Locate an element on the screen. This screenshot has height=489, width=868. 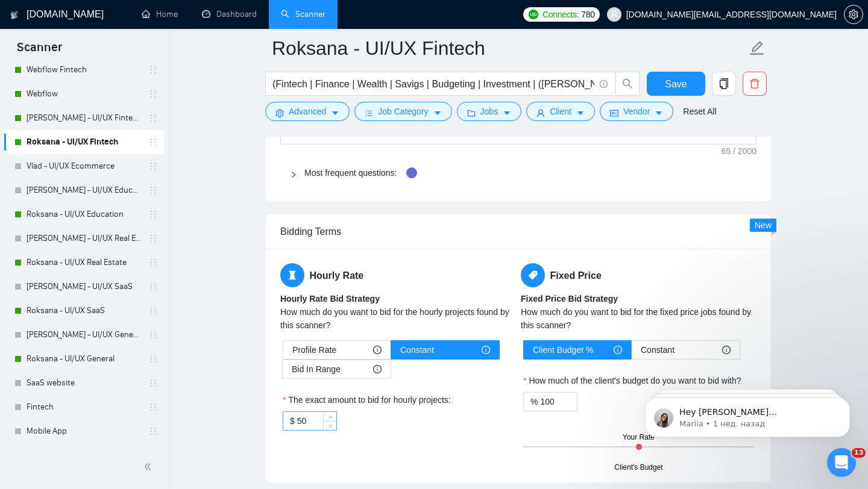
a: Roksana - UI/UX Fintech is located at coordinates (84, 142).